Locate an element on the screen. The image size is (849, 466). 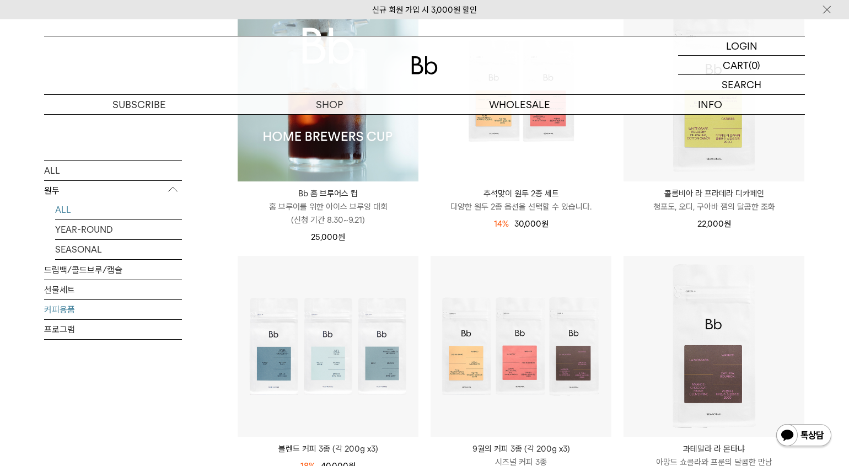
p: 다양한 원두 2종 옵션을 선택할 수 있습니다. is located at coordinates (521, 207).